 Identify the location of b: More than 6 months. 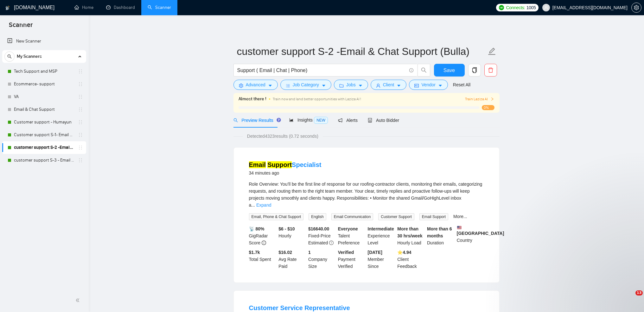
(439, 232).